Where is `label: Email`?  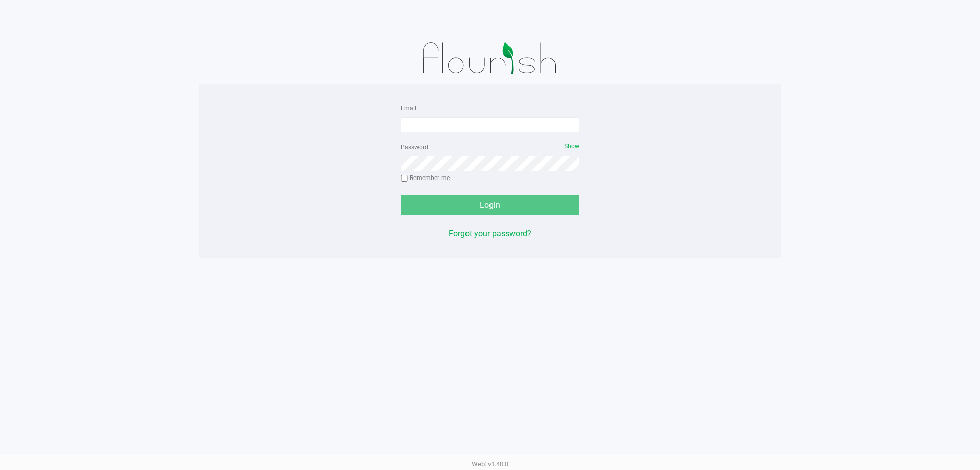 label: Email is located at coordinates (408, 108).